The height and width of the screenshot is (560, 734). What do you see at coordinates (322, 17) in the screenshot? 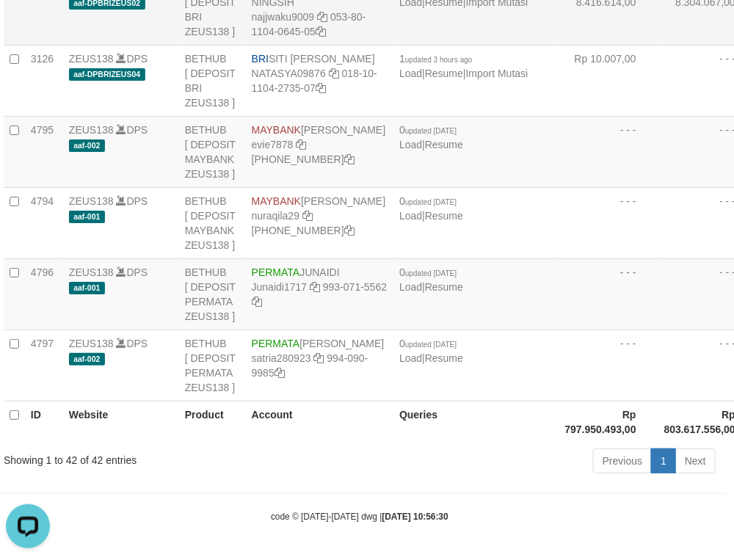
I see `a: Copy najjwaku9009 to clipboard` at bounding box center [322, 17].